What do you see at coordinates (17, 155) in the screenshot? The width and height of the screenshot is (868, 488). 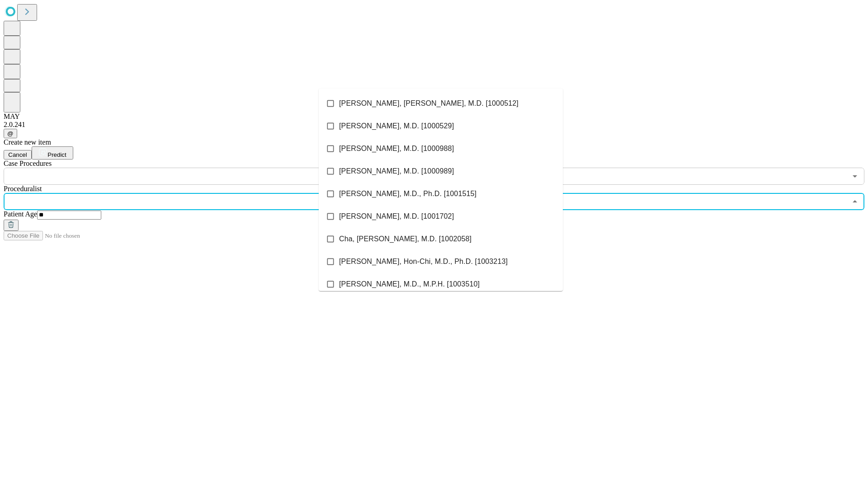 I see `span: Cancel` at bounding box center [17, 155].